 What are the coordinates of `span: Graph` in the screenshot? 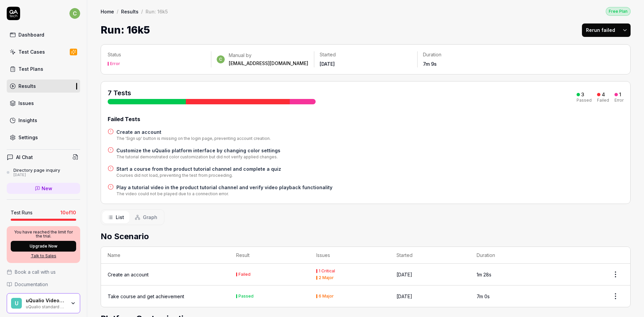 It's located at (150, 217).